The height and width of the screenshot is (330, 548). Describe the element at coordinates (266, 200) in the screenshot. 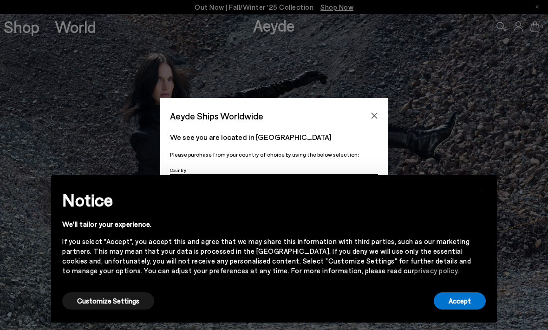

I see `h2: Notice` at that location.